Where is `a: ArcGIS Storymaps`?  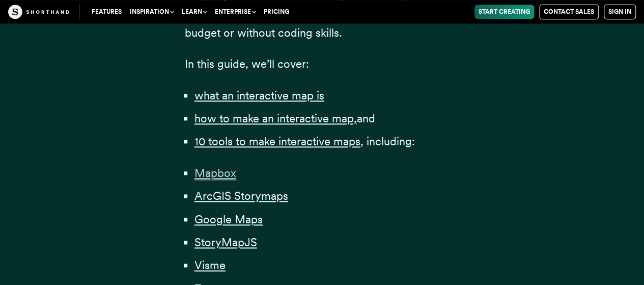
a: ArcGIS Storymaps is located at coordinates (242, 195).